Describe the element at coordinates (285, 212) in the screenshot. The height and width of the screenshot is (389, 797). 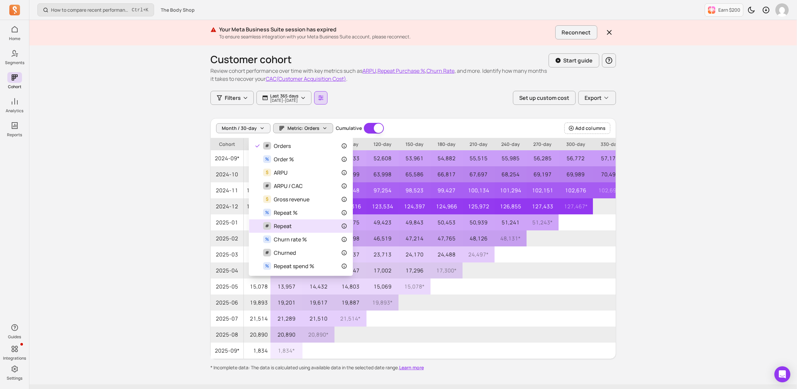
I see `span: Repeat %` at that location.